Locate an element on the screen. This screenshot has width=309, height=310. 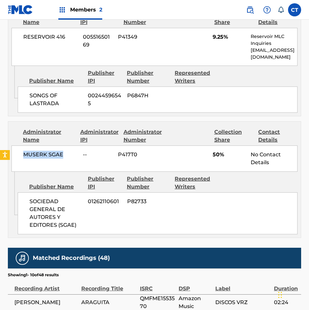
span: 02:24 is located at coordinates (286, 302).